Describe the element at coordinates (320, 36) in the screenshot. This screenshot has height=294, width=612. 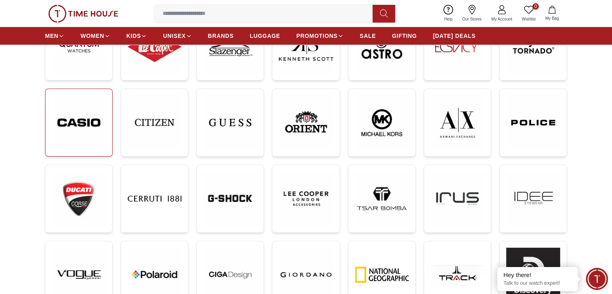
I see `a: PROMOTIONS` at that location.